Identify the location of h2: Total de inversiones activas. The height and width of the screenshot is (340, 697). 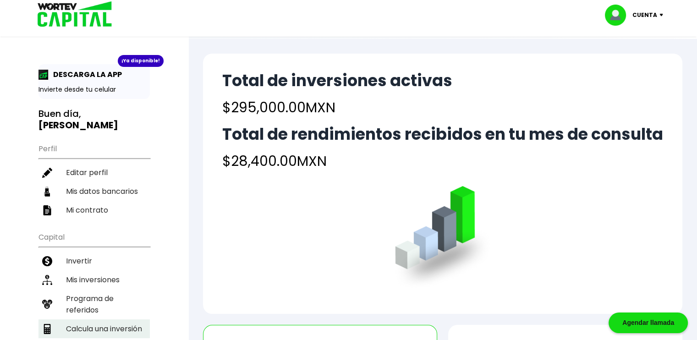
(337, 81).